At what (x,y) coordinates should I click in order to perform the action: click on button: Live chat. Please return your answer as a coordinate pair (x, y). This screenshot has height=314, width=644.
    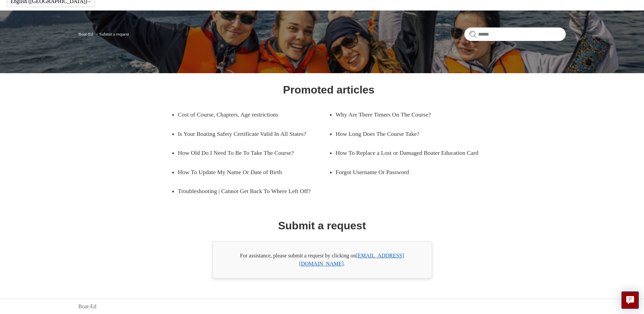
    Looking at the image, I should click on (630, 300).